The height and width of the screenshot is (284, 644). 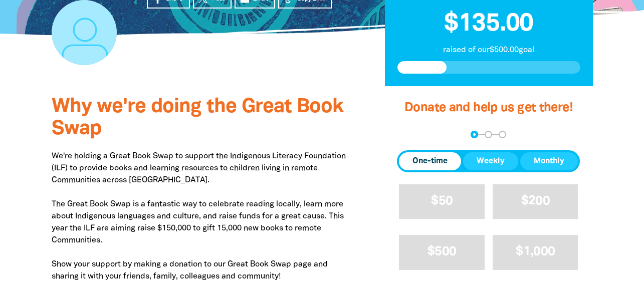 I want to click on button: Weekly, so click(x=491, y=161).